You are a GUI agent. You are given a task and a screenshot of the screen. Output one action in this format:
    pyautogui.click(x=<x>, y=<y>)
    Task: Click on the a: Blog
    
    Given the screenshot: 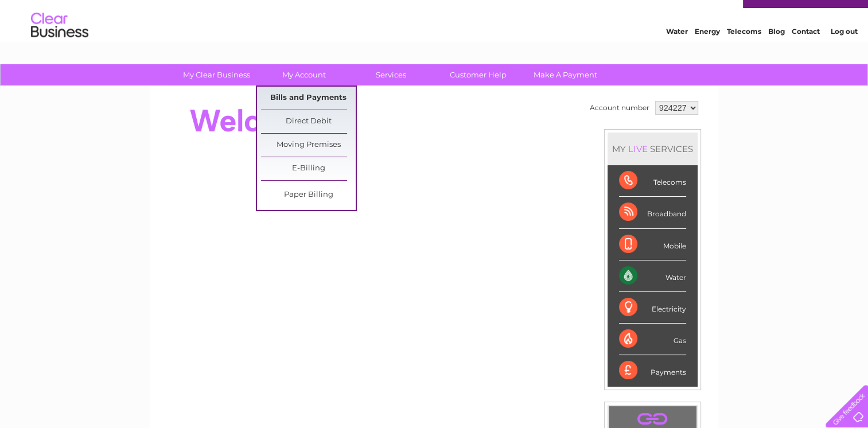 What is the action you would take?
    pyautogui.click(x=776, y=53)
    